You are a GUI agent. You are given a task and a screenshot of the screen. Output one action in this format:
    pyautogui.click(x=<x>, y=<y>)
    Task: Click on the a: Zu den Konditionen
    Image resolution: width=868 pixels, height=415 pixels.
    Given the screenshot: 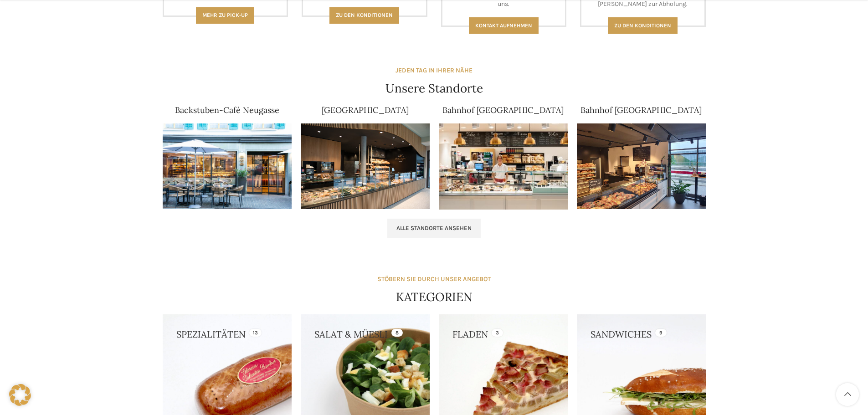 What is the action you would take?
    pyautogui.click(x=364, y=16)
    